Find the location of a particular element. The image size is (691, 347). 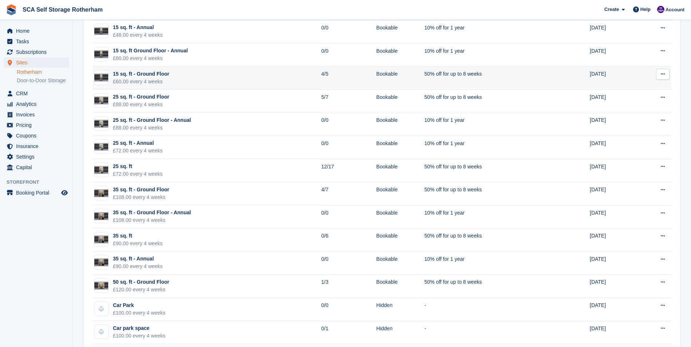

span: Account is located at coordinates (675, 10).